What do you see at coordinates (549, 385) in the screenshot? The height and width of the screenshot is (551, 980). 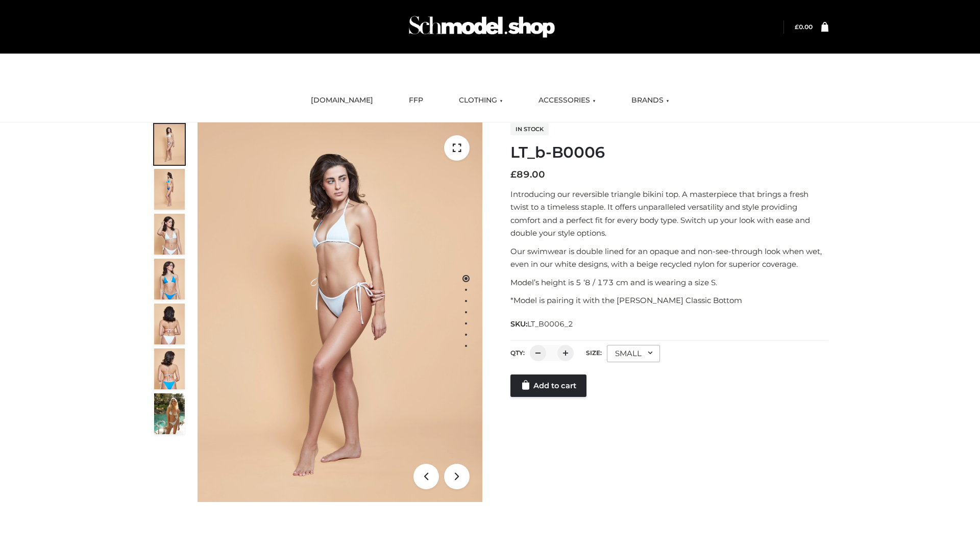 I see `a: Add to cart` at bounding box center [549, 385].